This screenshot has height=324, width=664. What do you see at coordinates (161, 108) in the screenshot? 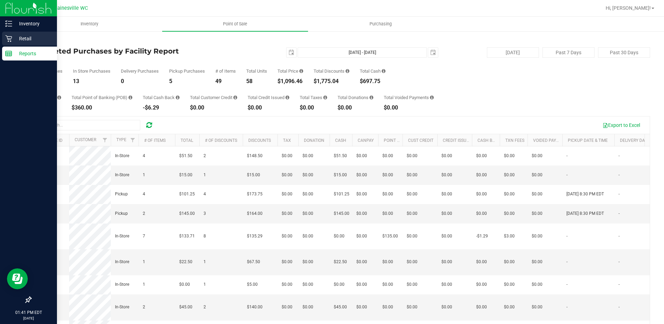
I see `div: -$6.29` at bounding box center [161, 108].